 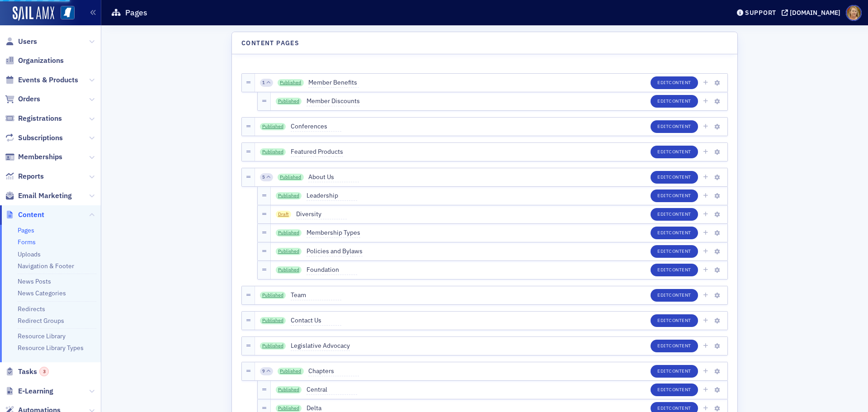 I want to click on span: Foundation, so click(x=332, y=270).